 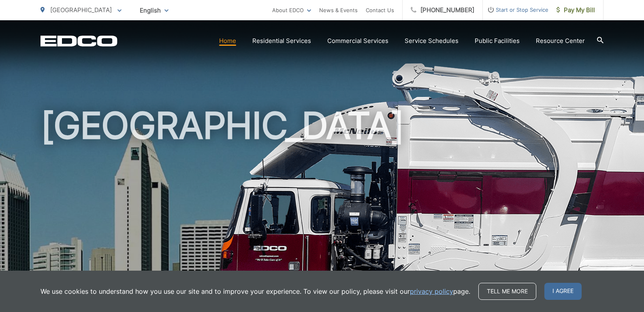 What do you see at coordinates (380, 10) in the screenshot?
I see `a: Contact Us` at bounding box center [380, 10].